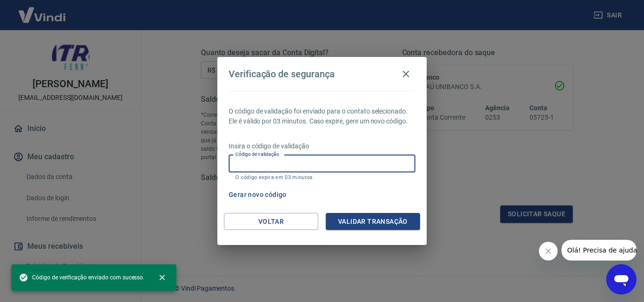 Image resolution: width=644 pixels, height=302 pixels. What do you see at coordinates (43, 10) in the screenshot?
I see `span: Olá! Precisa de ajuda?` at bounding box center [43, 10].